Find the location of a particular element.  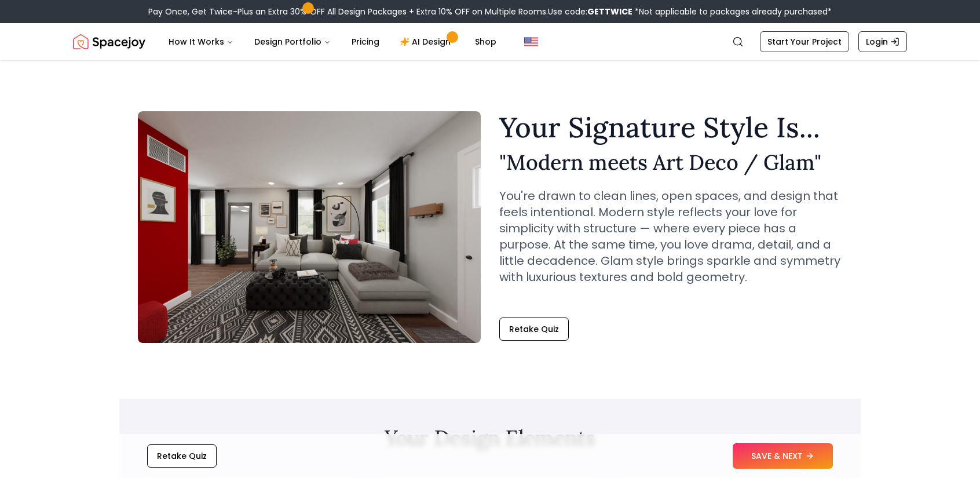

a: Login is located at coordinates (883, 42).